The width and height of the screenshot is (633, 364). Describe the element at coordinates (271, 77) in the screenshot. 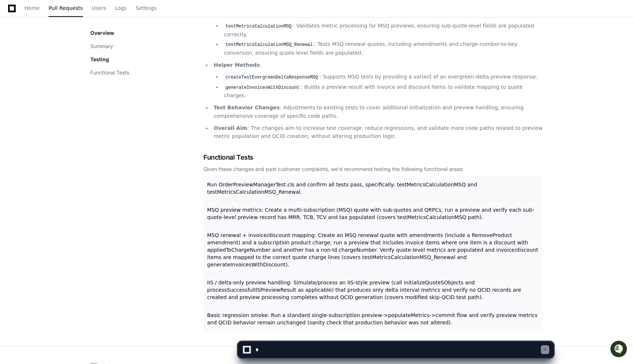

I see `code: createTestEvergreenDeltaResponseMSQ` at that location.